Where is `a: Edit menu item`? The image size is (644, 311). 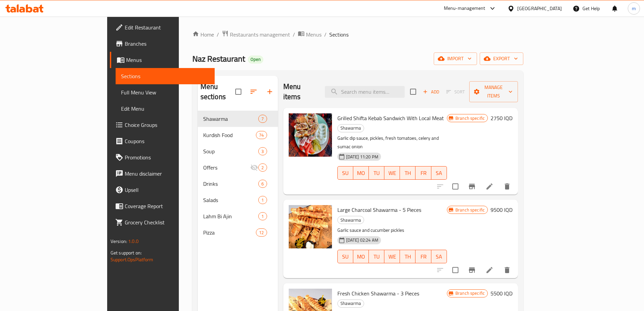
a: Edit menu item is located at coordinates (490, 270).